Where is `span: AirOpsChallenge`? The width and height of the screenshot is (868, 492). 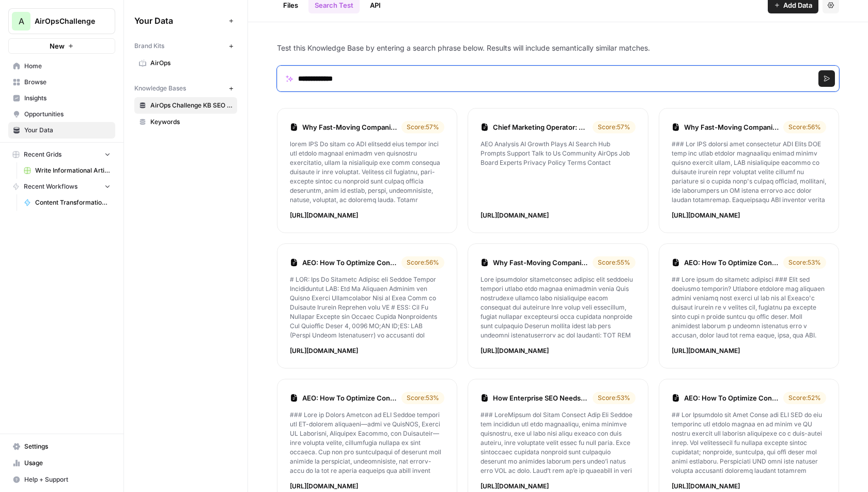 span: AirOpsChallenge is located at coordinates (66, 21).